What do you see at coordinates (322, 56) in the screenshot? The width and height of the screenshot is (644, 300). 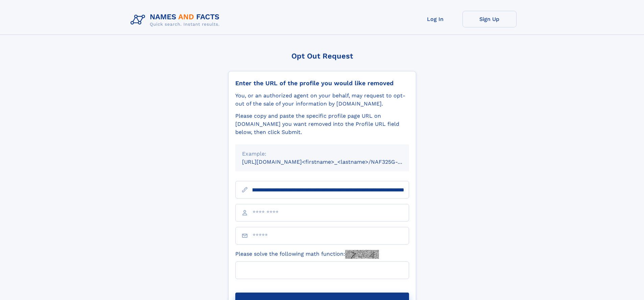 I see `div: Opt Out Request` at bounding box center [322, 56].